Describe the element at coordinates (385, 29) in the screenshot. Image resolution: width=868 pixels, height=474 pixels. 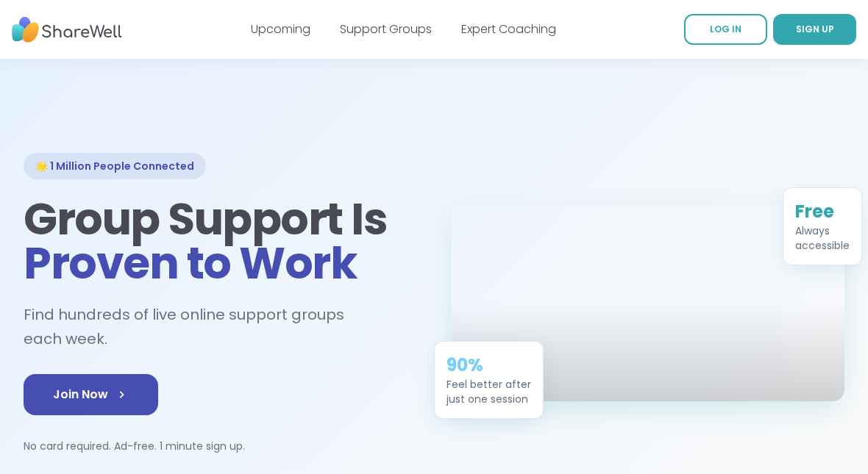
I see `a: Support Groups` at that location.